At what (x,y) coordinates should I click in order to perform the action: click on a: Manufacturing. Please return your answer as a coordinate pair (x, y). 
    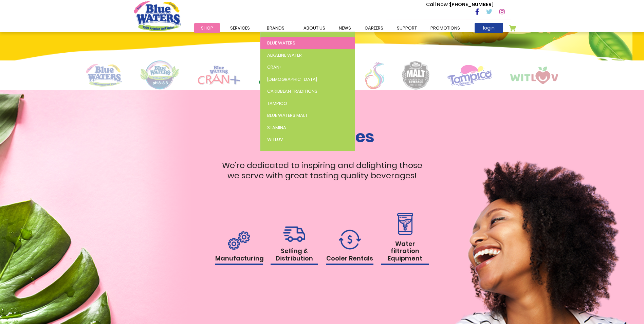
    Looking at the image, I should click on (239, 248).